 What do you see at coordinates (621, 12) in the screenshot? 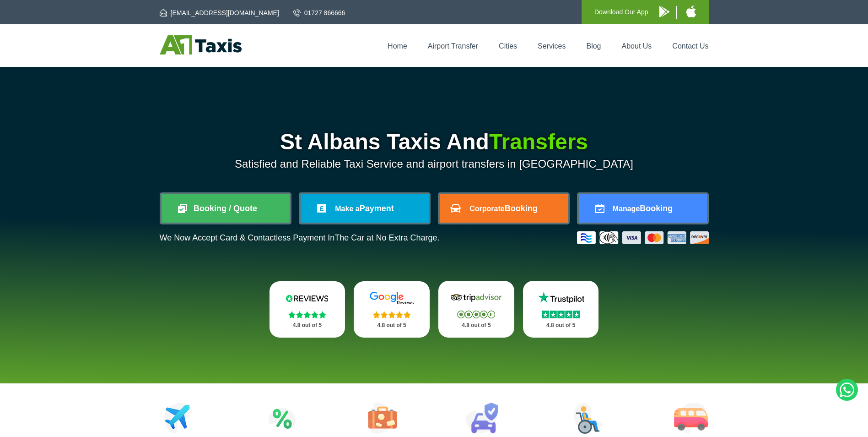
I see `p: Download Our App` at bounding box center [621, 12].